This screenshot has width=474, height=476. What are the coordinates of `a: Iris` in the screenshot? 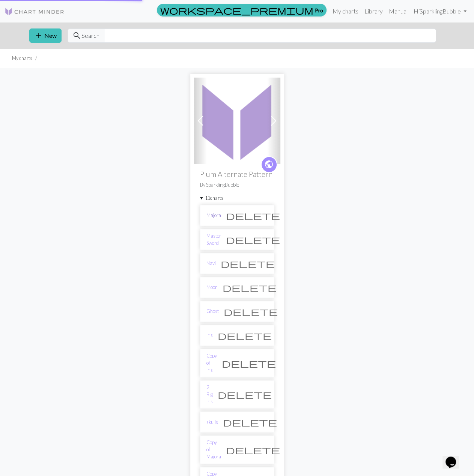 It's located at (209, 335).